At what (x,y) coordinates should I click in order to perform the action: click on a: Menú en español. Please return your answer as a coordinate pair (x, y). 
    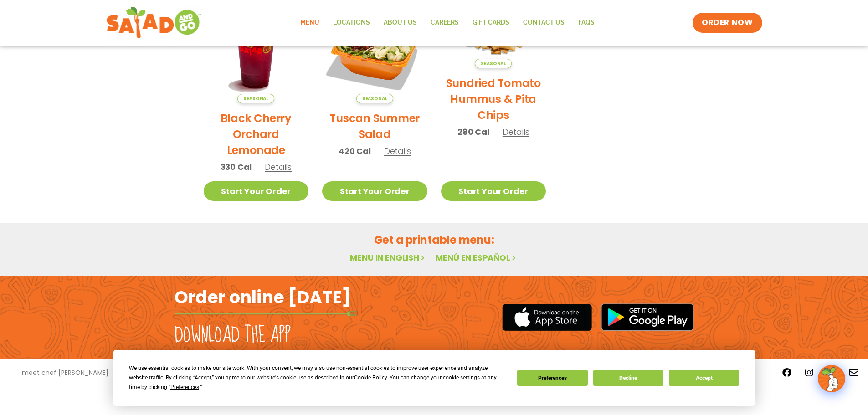
    Looking at the image, I should click on (476, 258).